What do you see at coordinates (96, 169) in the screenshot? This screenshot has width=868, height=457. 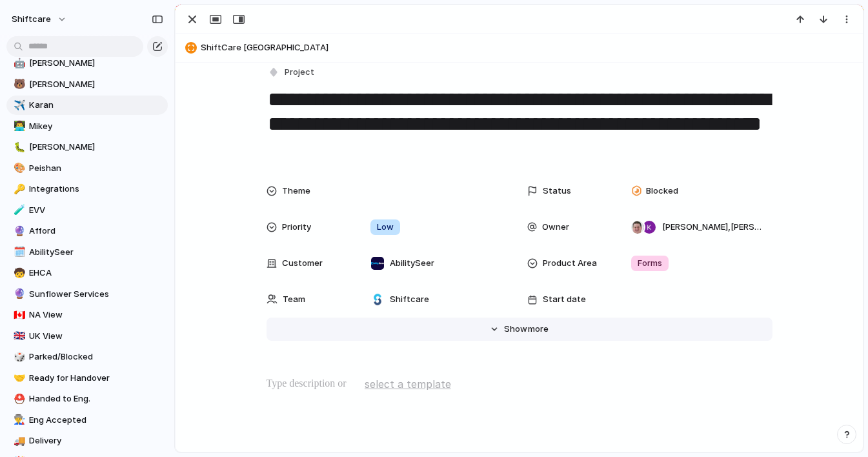 I see `span: Peishan` at bounding box center [96, 169].